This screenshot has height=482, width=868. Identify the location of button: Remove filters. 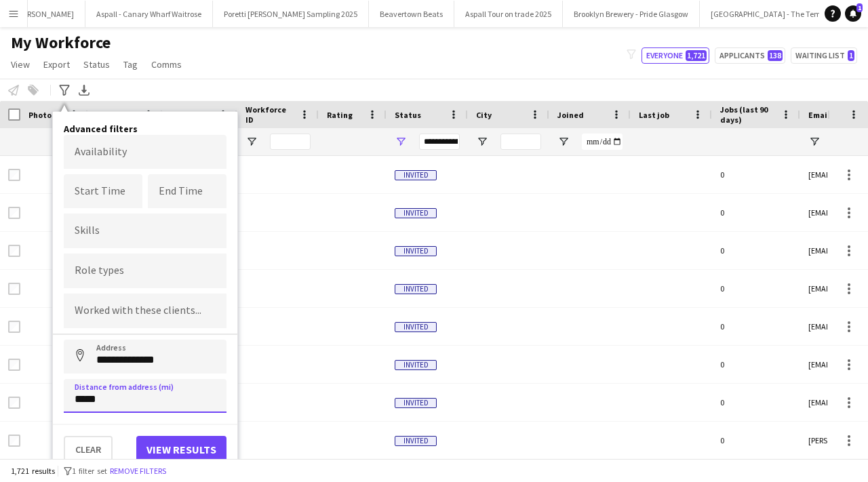
(138, 471).